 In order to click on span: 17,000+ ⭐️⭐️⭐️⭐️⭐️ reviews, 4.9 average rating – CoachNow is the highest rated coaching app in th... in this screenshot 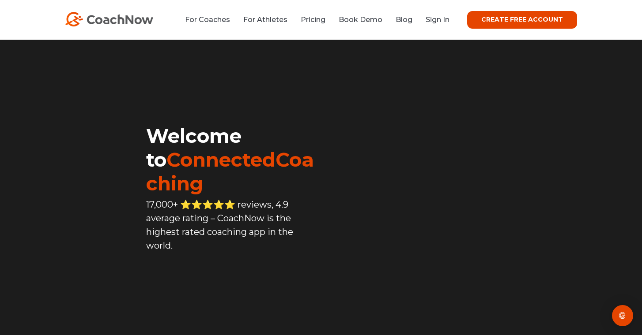, I will do `click(219, 225)`.